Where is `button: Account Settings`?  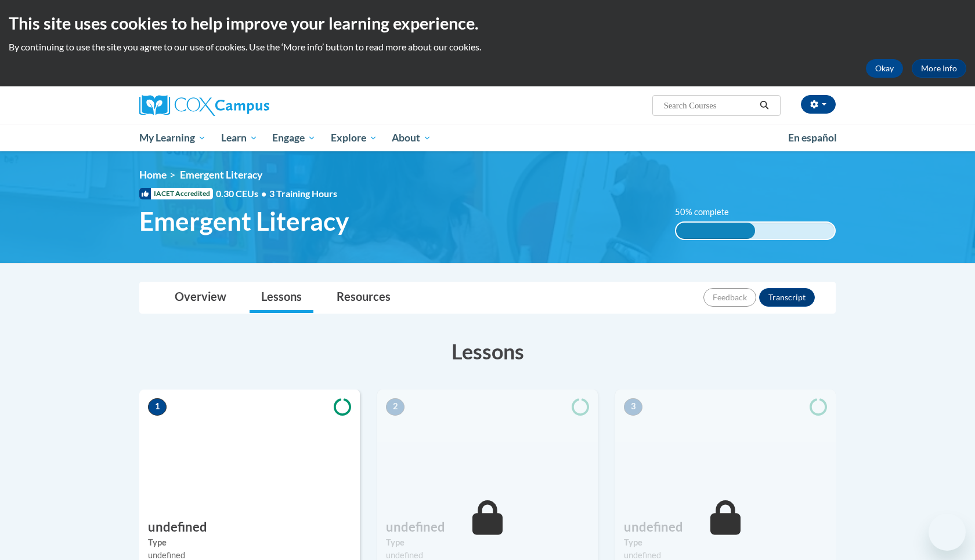
button: Account Settings is located at coordinates (818, 104).